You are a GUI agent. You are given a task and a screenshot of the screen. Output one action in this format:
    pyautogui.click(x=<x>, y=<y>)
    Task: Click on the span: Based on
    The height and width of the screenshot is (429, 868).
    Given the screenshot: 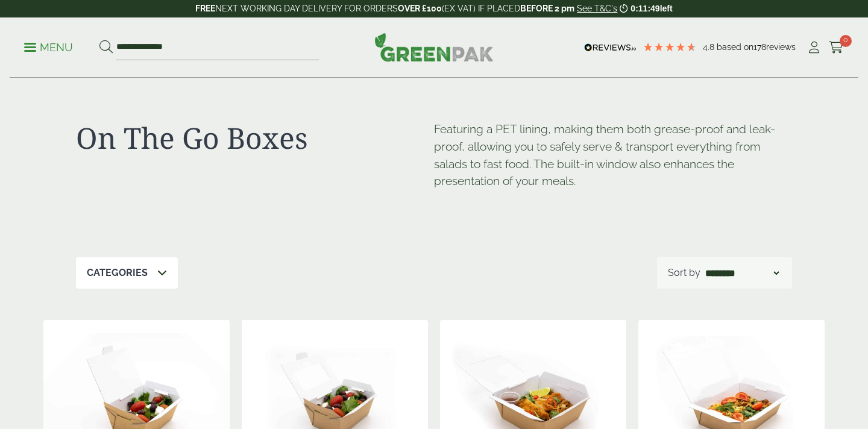 What is the action you would take?
    pyautogui.click(x=735, y=47)
    